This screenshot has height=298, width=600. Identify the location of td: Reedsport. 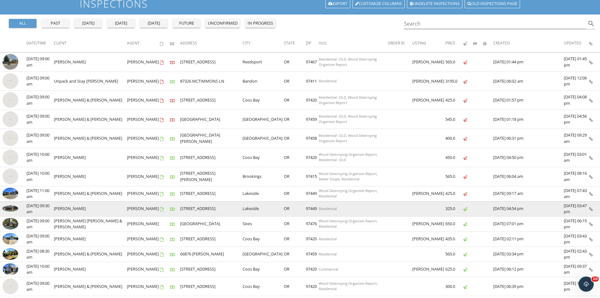
(263, 62).